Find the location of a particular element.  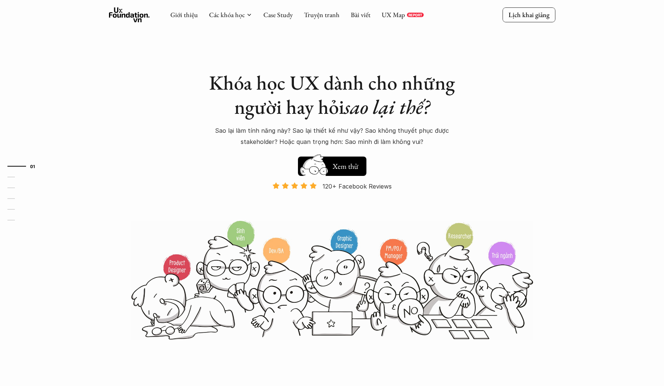

a: 01 is located at coordinates (25, 166).